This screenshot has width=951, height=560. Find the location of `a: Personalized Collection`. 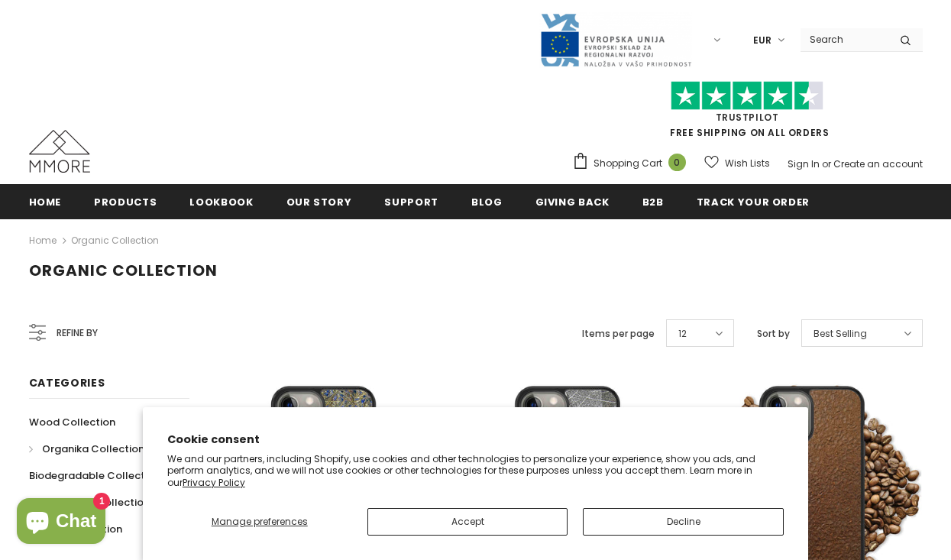

a: Personalized Collection is located at coordinates (89, 502).